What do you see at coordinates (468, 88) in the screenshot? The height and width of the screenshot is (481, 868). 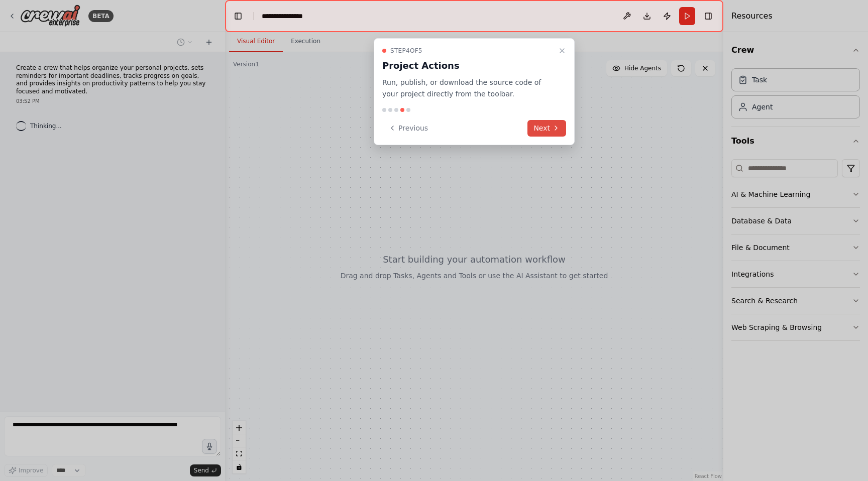 I see `p: Run, publish, or download the source code of your project directly from the toolbar.` at bounding box center [468, 88].